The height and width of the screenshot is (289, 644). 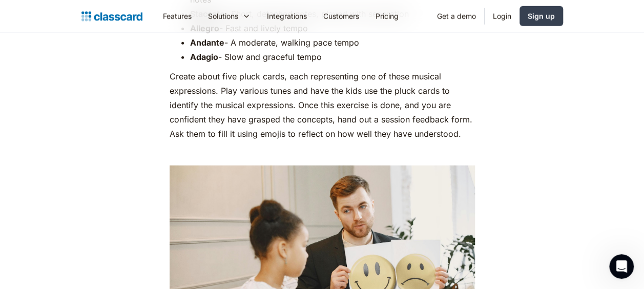 I want to click on li: - Slow and graceful tempo, so click(x=333, y=57).